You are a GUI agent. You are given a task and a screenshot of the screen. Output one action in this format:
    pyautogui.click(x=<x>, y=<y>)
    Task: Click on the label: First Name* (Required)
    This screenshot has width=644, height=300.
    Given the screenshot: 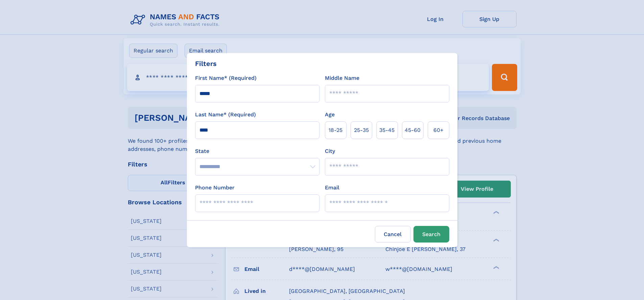 What is the action you would take?
    pyautogui.click(x=226, y=78)
    